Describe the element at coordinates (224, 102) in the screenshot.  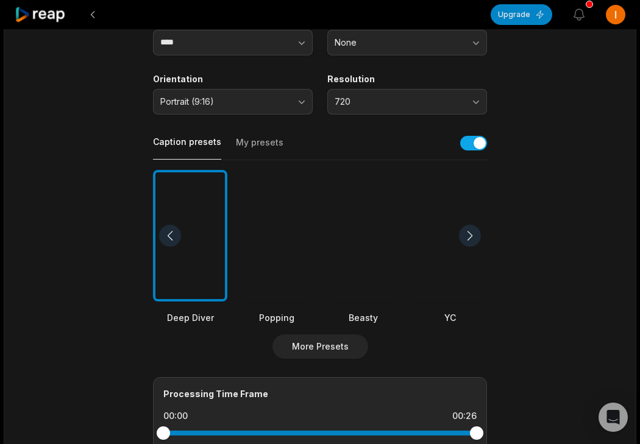
I see `span: Portrait (9:16)` at that location.